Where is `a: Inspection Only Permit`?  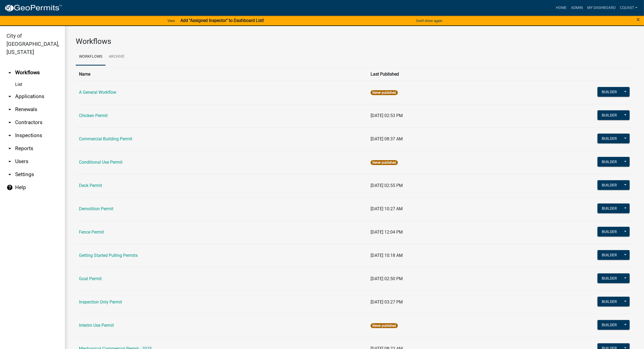
a: Inspection Only Permit is located at coordinates (100, 302).